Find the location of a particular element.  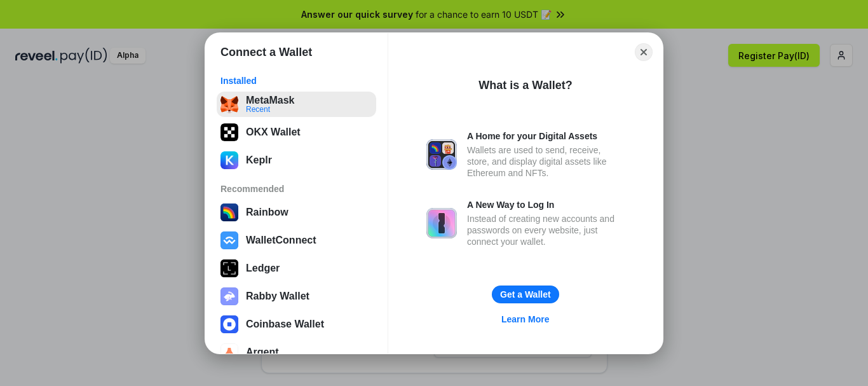

button: Rainbow is located at coordinates (296, 213).